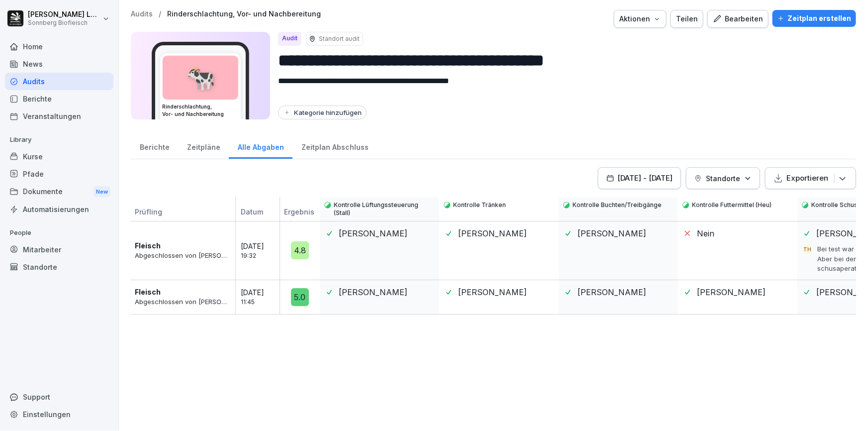 This screenshot has height=431, width=868. I want to click on div: Zeitplan Abschluss, so click(335, 146).